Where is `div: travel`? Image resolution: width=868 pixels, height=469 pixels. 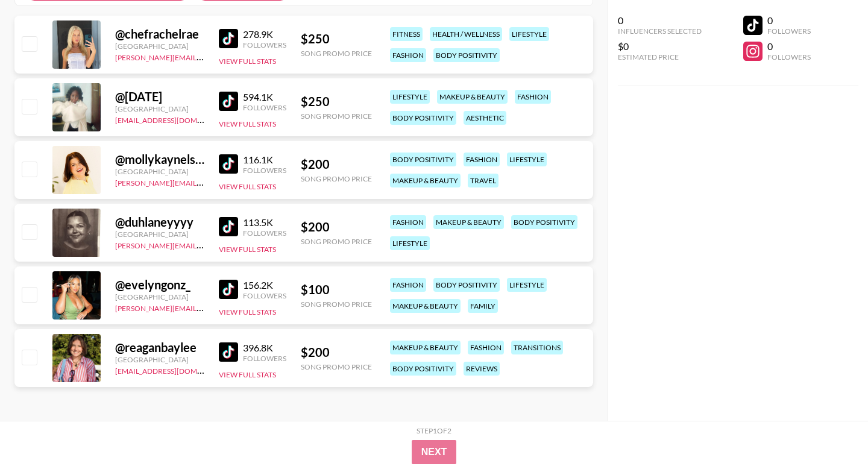 div: travel is located at coordinates (483, 181).